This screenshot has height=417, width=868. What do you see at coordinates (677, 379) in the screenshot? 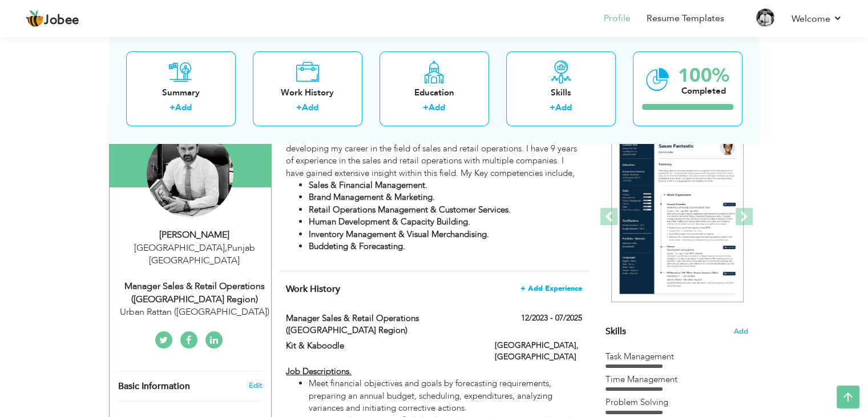
I see `div: Time Management` at bounding box center [677, 379].